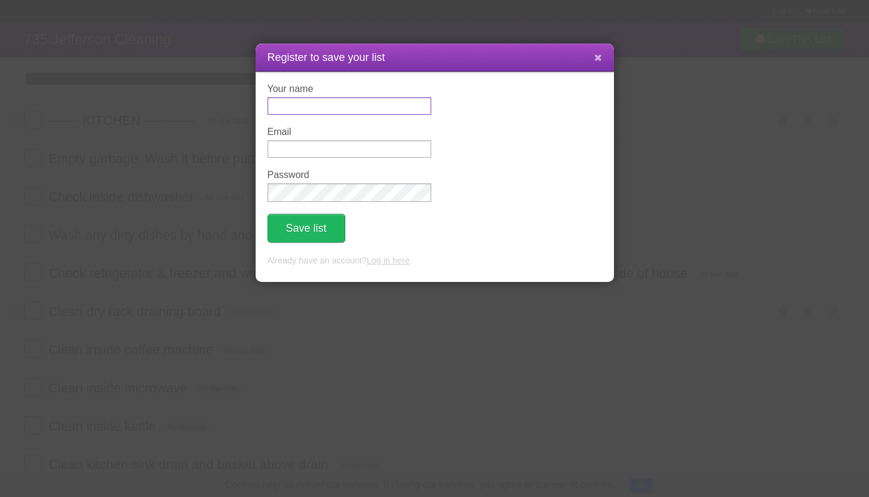 This screenshot has width=869, height=497. I want to click on a: Log in here, so click(388, 260).